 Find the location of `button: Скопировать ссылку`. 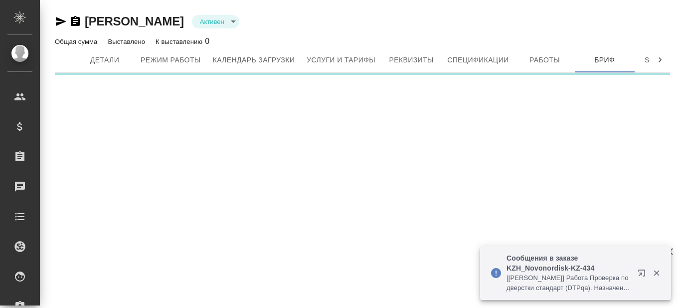

button: Скопировать ссылку is located at coordinates (75, 21).